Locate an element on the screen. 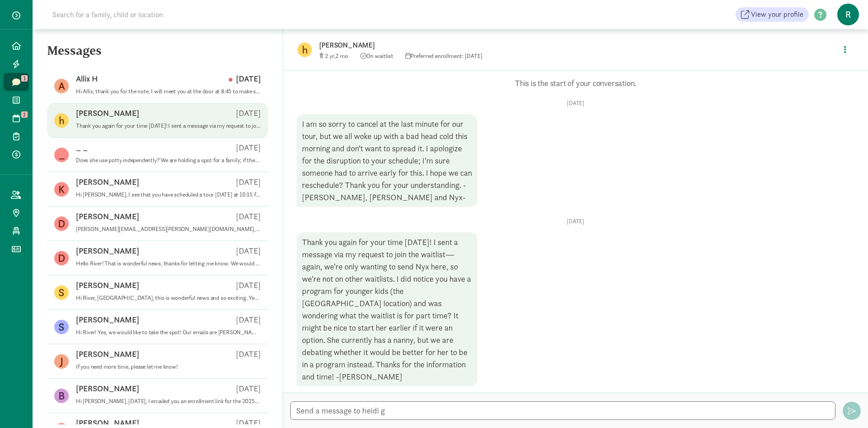 The image size is (868, 428). span: R is located at coordinates (848, 15).